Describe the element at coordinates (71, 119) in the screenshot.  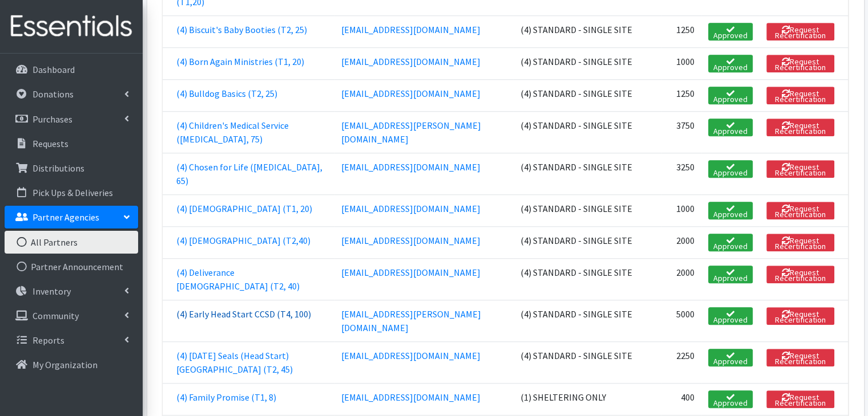
I see `a: Purchases` at that location.